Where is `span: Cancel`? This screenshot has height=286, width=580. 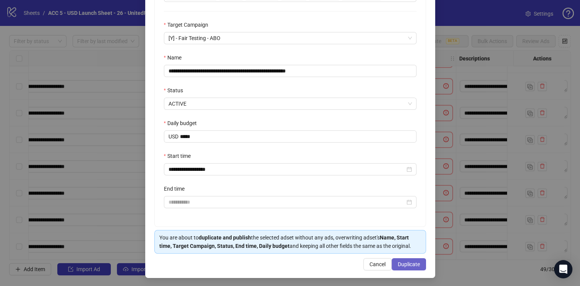
span: Cancel is located at coordinates (377, 265).